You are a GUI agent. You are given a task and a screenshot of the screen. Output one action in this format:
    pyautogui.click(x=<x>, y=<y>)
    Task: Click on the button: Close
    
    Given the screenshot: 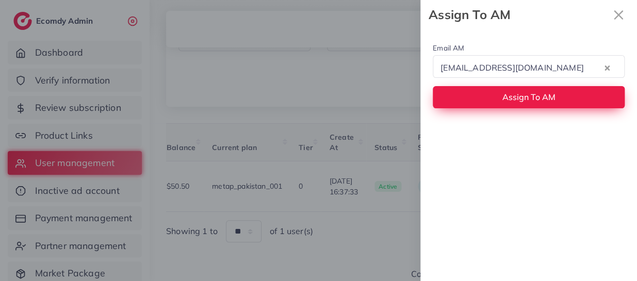 What is the action you would take?
    pyautogui.click(x=619, y=14)
    